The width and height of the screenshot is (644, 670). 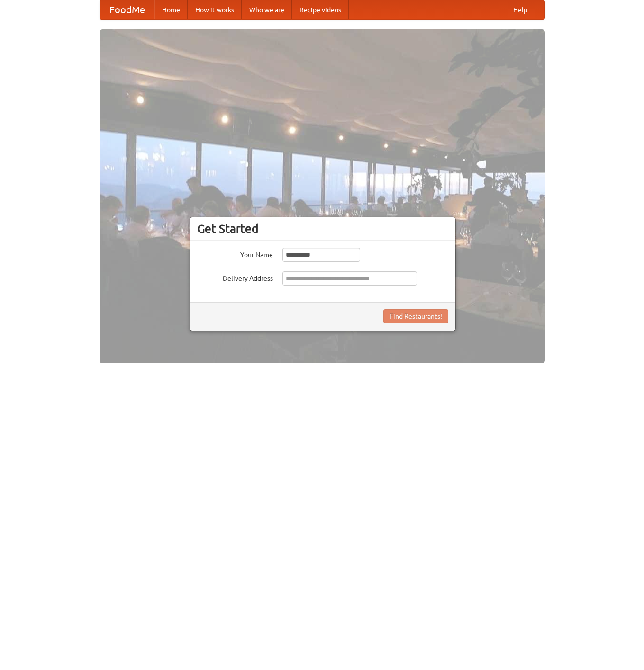 I want to click on a: Who we are, so click(x=267, y=10).